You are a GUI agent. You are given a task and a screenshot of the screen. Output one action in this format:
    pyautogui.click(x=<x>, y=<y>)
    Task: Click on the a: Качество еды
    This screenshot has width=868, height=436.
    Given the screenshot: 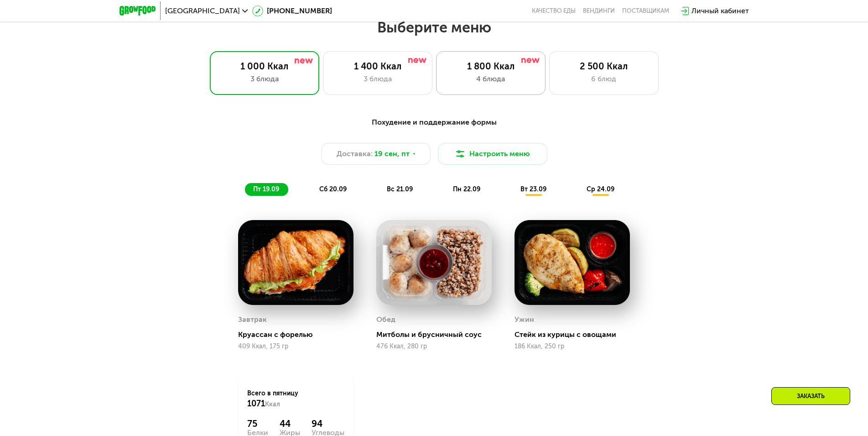 What is the action you would take?
    pyautogui.click(x=554, y=11)
    